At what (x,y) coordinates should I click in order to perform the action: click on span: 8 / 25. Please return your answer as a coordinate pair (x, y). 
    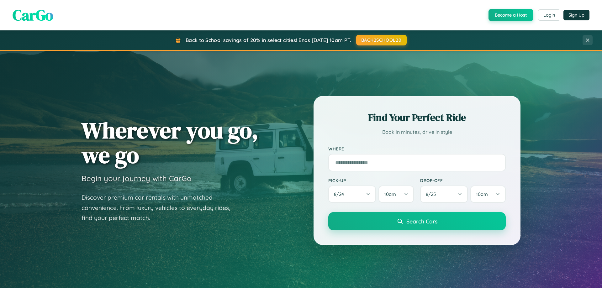
    Looking at the image, I should click on (432, 194).